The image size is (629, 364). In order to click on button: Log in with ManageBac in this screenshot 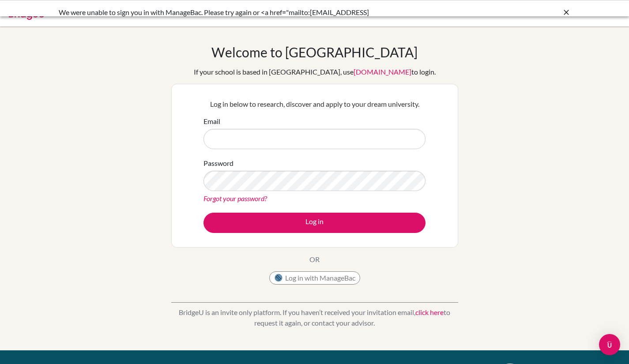, I will do `click(314, 278)`.